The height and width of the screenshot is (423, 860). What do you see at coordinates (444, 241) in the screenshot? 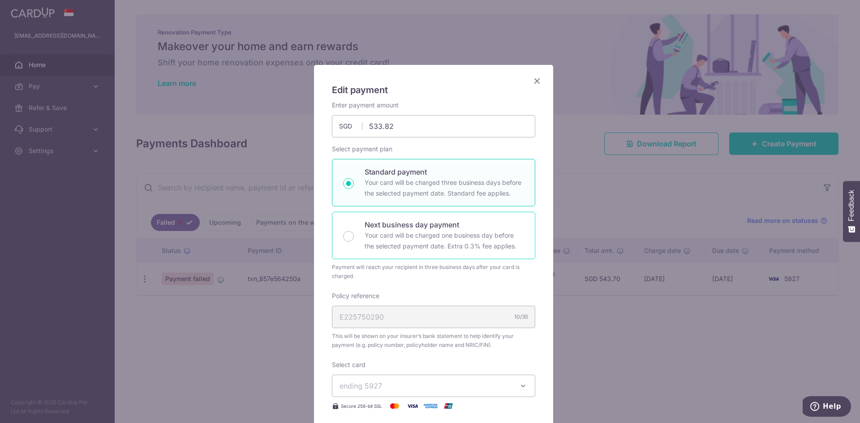
I see `p: Your card will be charged one business day before the selected payment date. Extra 0.3% fee applies.` at bounding box center [444, 241].